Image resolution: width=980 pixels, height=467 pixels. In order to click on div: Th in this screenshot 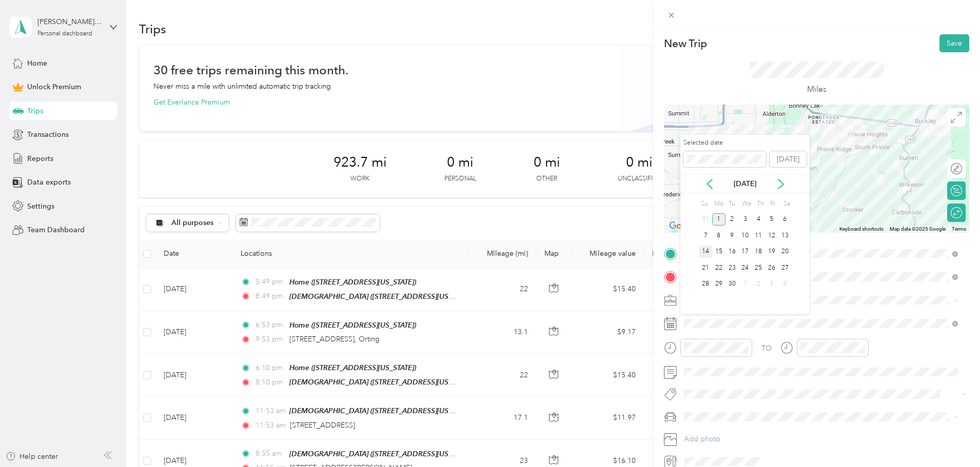, I will do `click(760, 204)`.